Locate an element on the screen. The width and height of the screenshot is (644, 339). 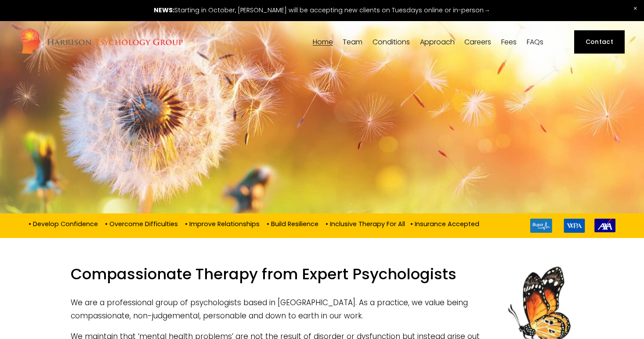
span: Conditions is located at coordinates (391, 42).